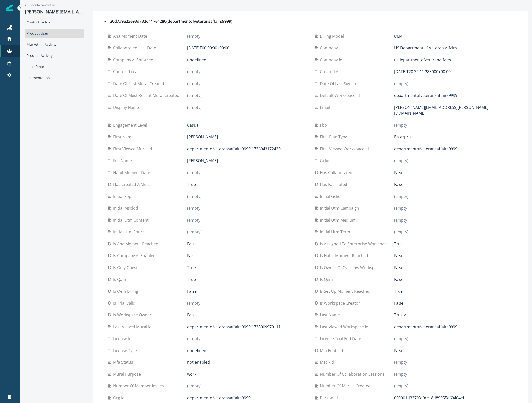 The height and width of the screenshot is (403, 532). Describe the element at coordinates (332, 60) in the screenshot. I see `p: Company id` at that location.